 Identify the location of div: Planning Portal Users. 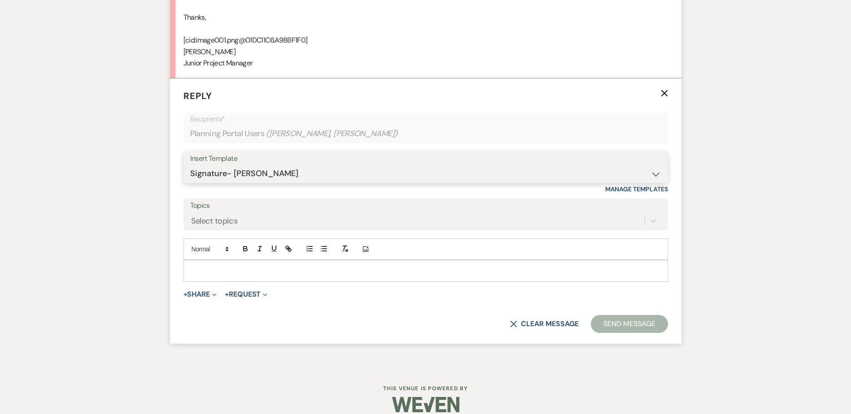
(426, 134).